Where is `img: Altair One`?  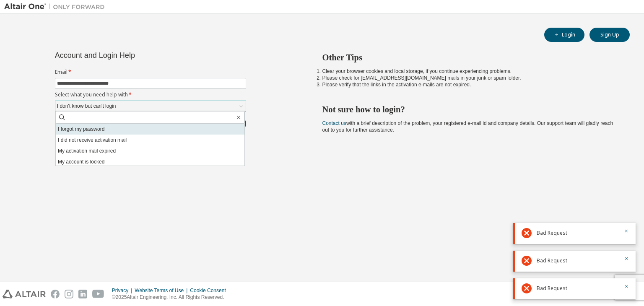 img: Altair One is located at coordinates (56, 6).